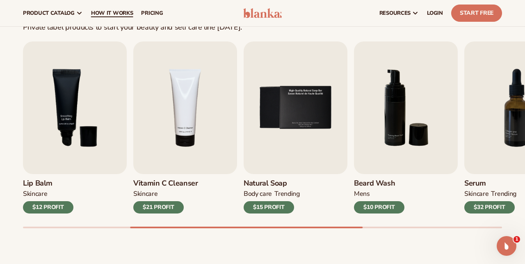 Image resolution: width=525 pixels, height=264 pixels. Describe the element at coordinates (48, 183) in the screenshot. I see `h3: Lip Balm` at that location.